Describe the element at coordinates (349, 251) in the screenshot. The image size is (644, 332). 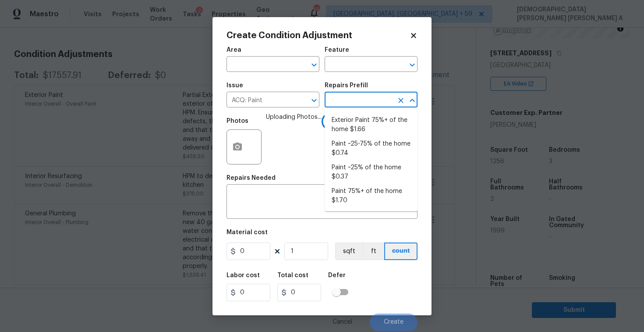
I see `button: sqft` at that location.